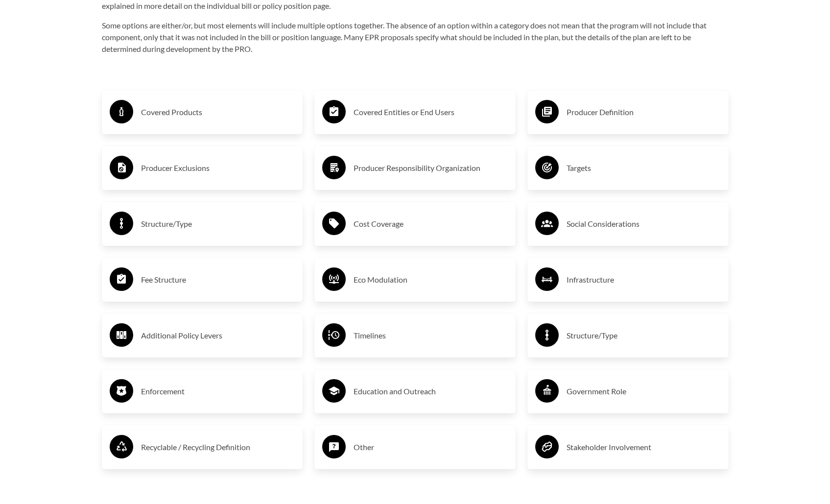 The image size is (830, 504). Describe the element at coordinates (430, 391) in the screenshot. I see `h3: Education and Outreach` at that location.